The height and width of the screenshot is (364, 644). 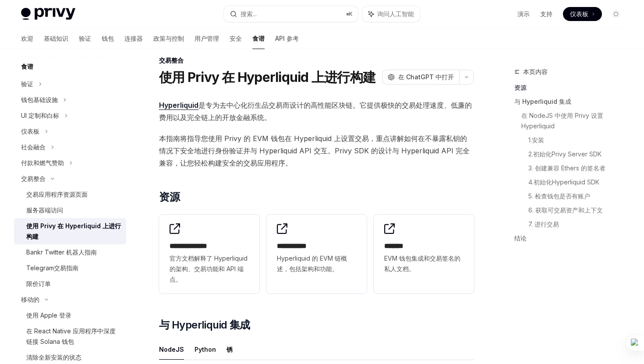 What do you see at coordinates (259, 39) in the screenshot?
I see `a: 食谱` at bounding box center [259, 39].